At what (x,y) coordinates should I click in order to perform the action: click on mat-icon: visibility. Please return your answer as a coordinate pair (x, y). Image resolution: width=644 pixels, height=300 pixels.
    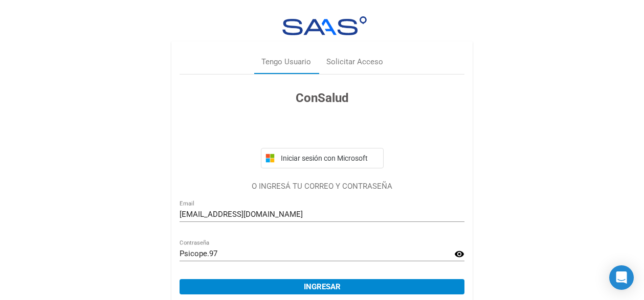
    Looking at the image, I should click on (459, 255).